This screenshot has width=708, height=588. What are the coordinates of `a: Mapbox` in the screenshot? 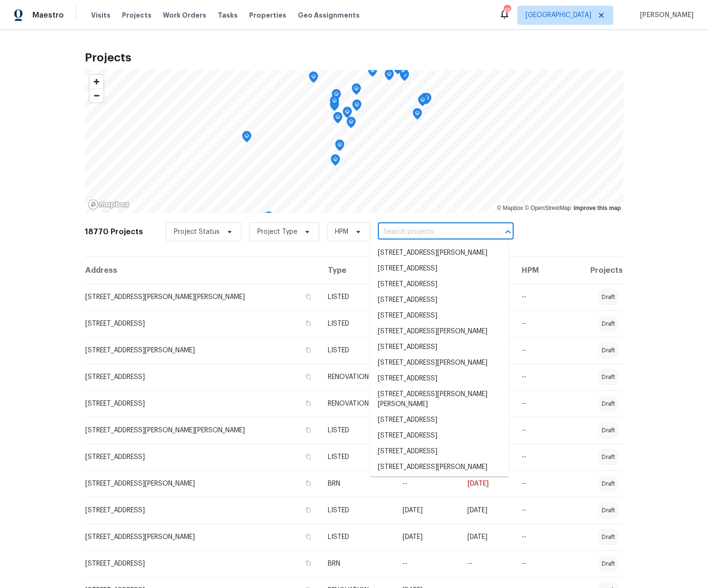 It's located at (510, 208).